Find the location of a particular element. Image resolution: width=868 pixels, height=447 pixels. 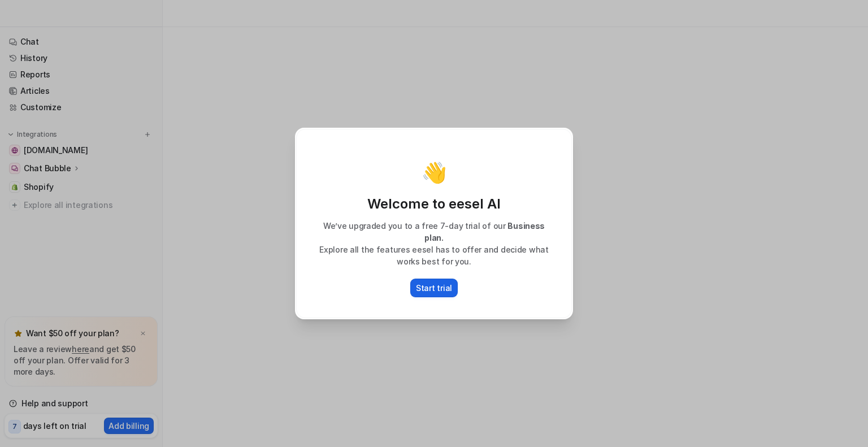

p: Start trial is located at coordinates (434, 288).